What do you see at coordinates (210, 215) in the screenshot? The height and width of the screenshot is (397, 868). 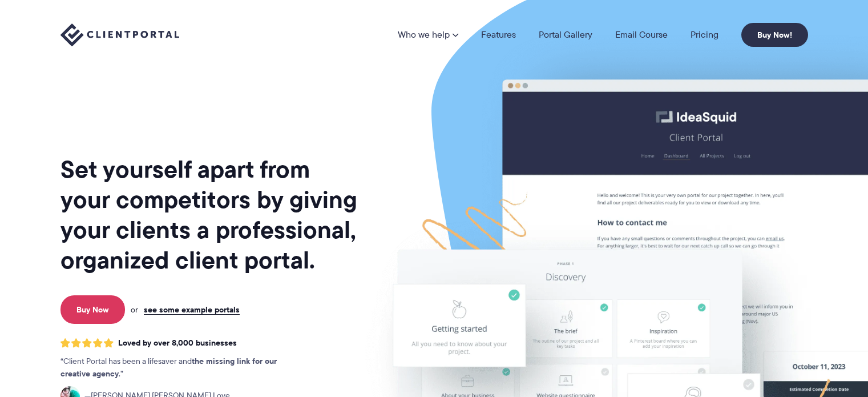 I see `h1: Set yourself apart from your competitors by giving your clients a professional, organized client ...` at bounding box center [210, 215].